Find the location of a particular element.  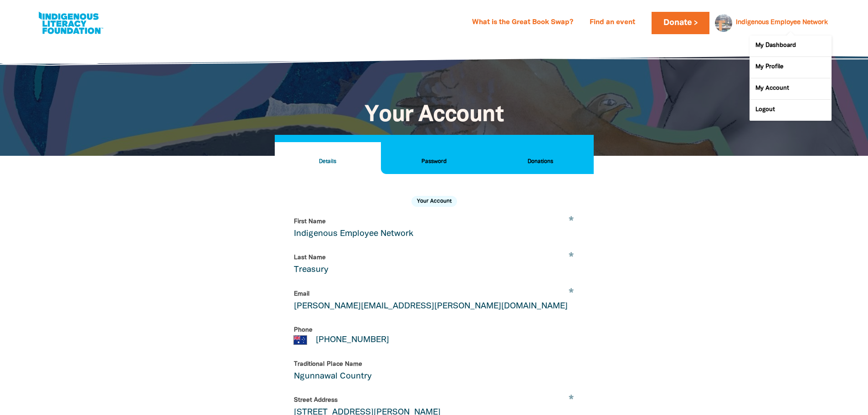

h2: Your Account is located at coordinates (434, 202).